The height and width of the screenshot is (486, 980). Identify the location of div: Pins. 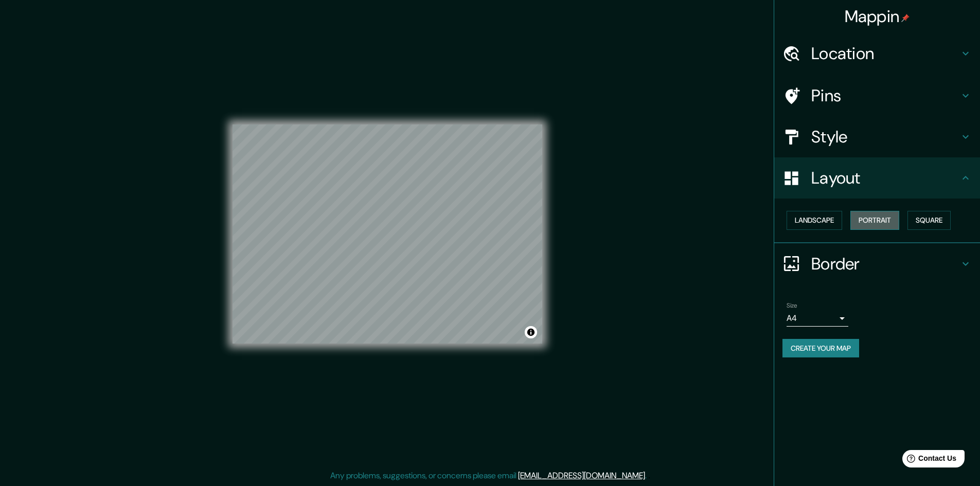
(877, 96).